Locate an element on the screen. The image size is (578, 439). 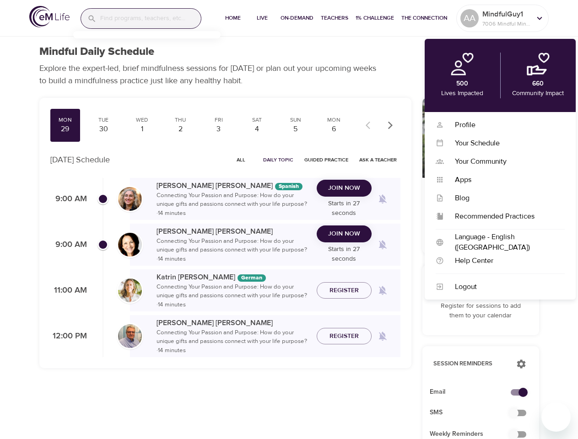
span: Ask a Teacher is located at coordinates (378, 160).